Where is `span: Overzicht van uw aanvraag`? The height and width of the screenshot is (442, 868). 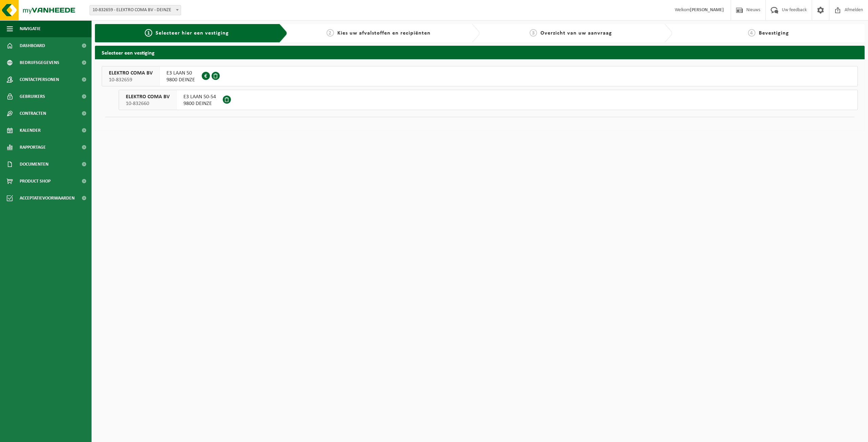
span: Overzicht van uw aanvraag is located at coordinates (576, 33).